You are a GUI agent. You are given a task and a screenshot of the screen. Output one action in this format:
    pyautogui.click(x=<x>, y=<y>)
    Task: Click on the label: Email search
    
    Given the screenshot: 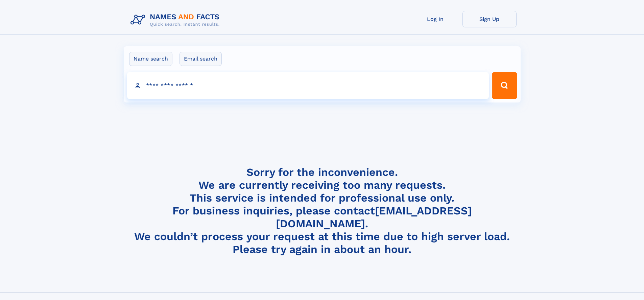 What is the action you would take?
    pyautogui.click(x=201, y=59)
    